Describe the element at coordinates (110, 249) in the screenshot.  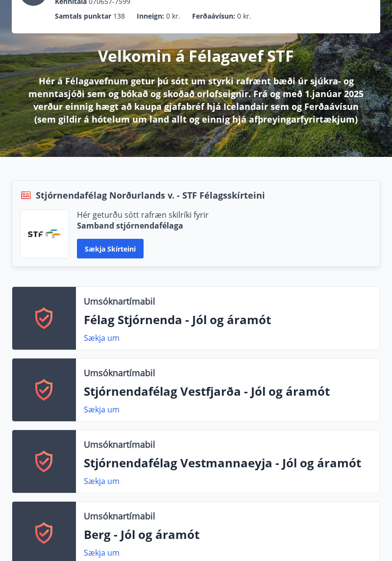
I see `button: Sækja skírteini` at that location.